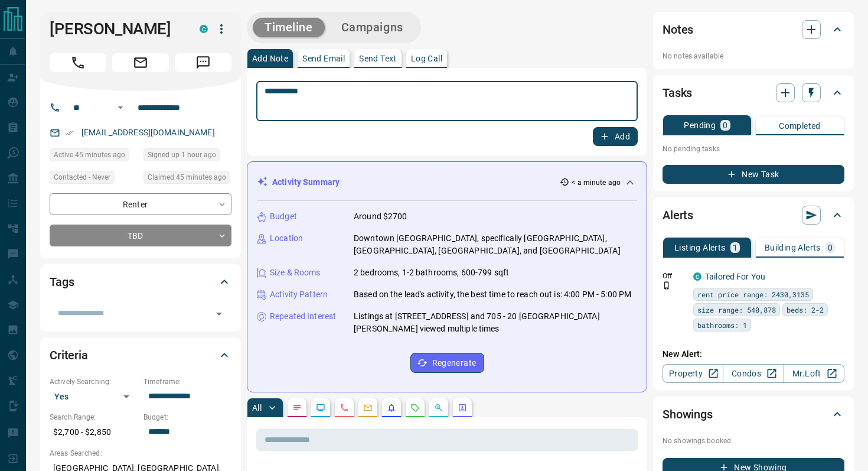 Image resolution: width=868 pixels, height=471 pixels. What do you see at coordinates (284, 216) in the screenshot?
I see `p: Budget` at bounding box center [284, 216].